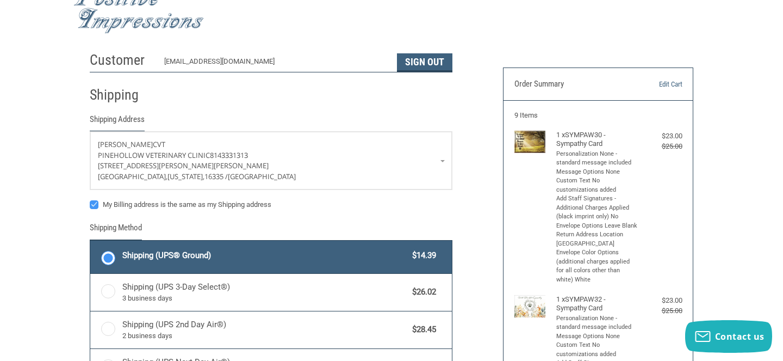 The image size is (783, 361). What do you see at coordinates (597, 226) in the screenshot?
I see `li: Envelope Options Leave Blank` at bounding box center [597, 226].